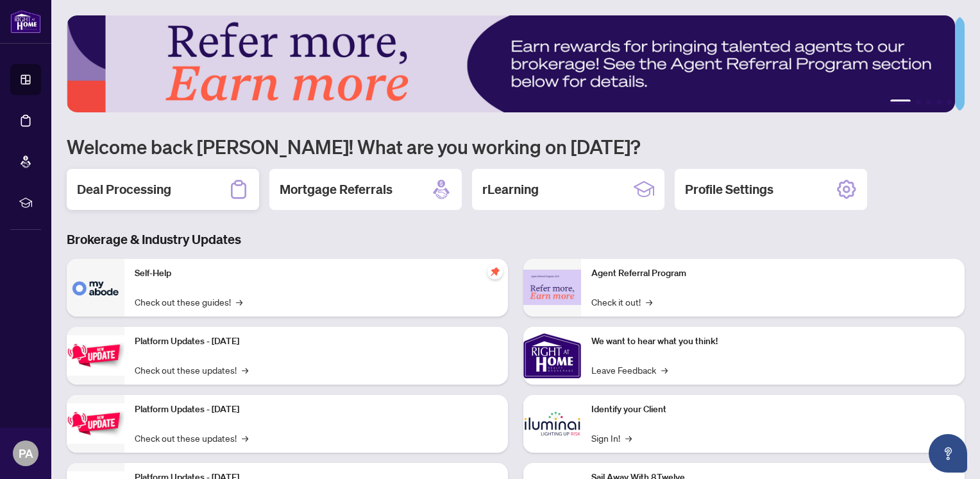  What do you see at coordinates (621, 302) in the screenshot?
I see `a: Check it out!→` at bounding box center [621, 302].